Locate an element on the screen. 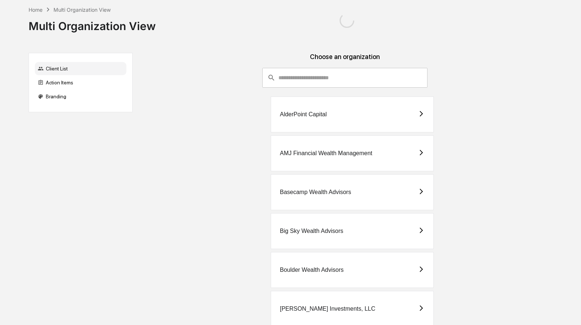 The width and height of the screenshot is (581, 325). div: Choose an organization is located at coordinates (345, 60).